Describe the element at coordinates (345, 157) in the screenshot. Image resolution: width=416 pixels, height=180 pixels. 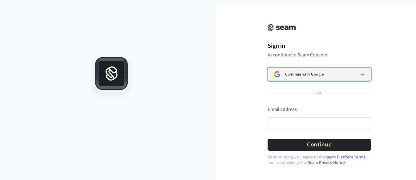
I see `a: Seam Platform Terms` at that location.